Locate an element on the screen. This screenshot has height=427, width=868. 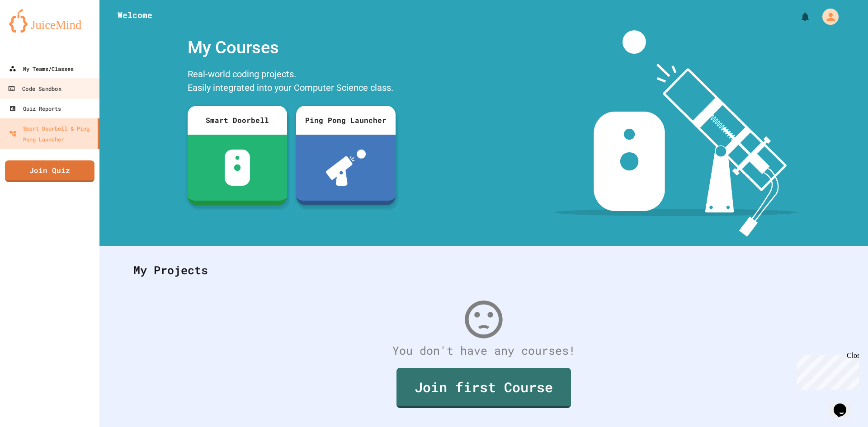
div: Code Sandbox is located at coordinates (34, 88).